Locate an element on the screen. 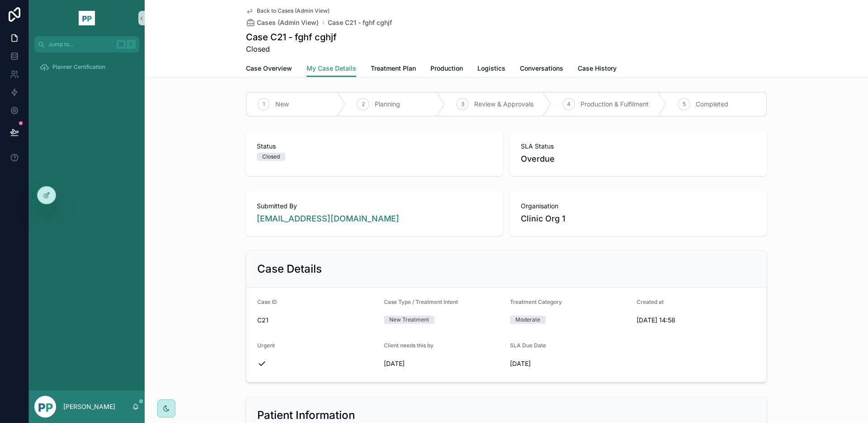  a: Planner Certification is located at coordinates (87, 67).